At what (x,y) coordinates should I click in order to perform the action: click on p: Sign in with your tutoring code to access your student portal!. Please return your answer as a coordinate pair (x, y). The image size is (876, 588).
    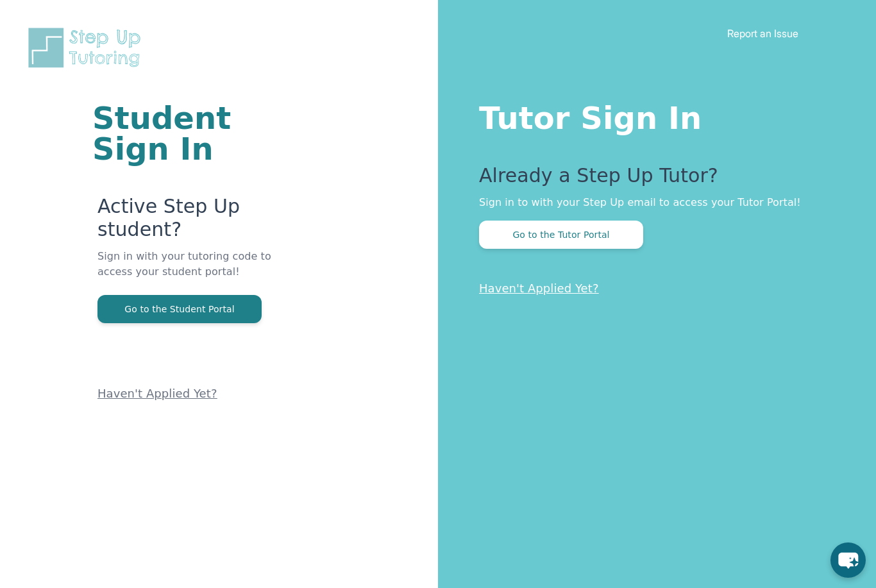
    Looking at the image, I should click on (190, 272).